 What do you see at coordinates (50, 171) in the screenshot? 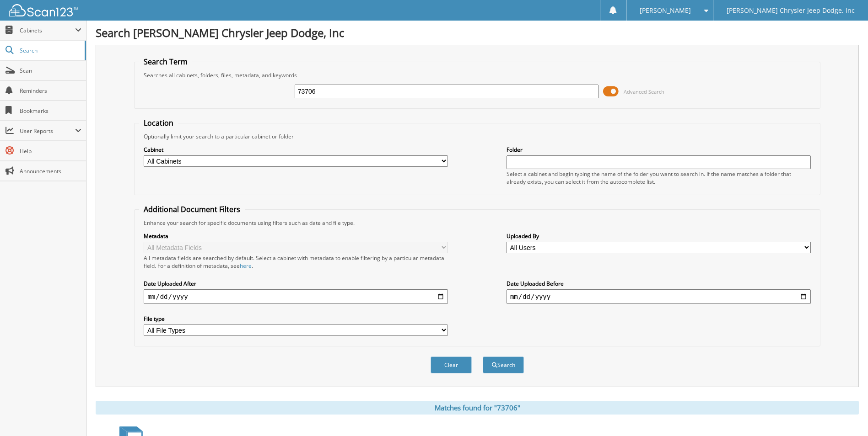
I see `span: Announcements` at bounding box center [50, 171].